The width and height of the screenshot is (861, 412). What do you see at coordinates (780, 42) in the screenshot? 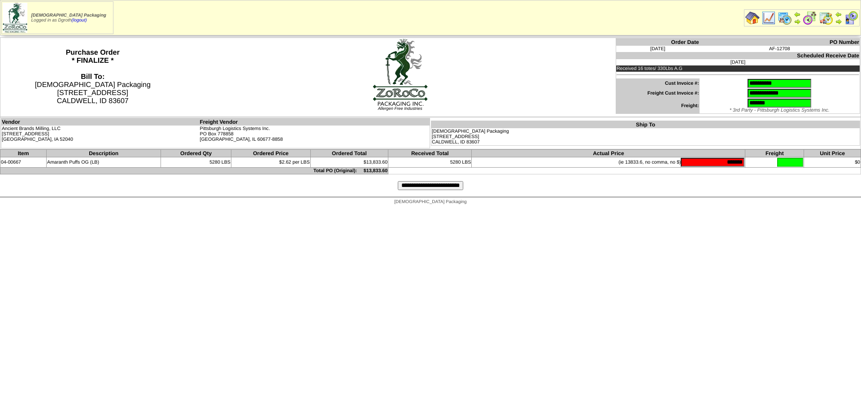
I see `th: PO Number` at bounding box center [780, 42].